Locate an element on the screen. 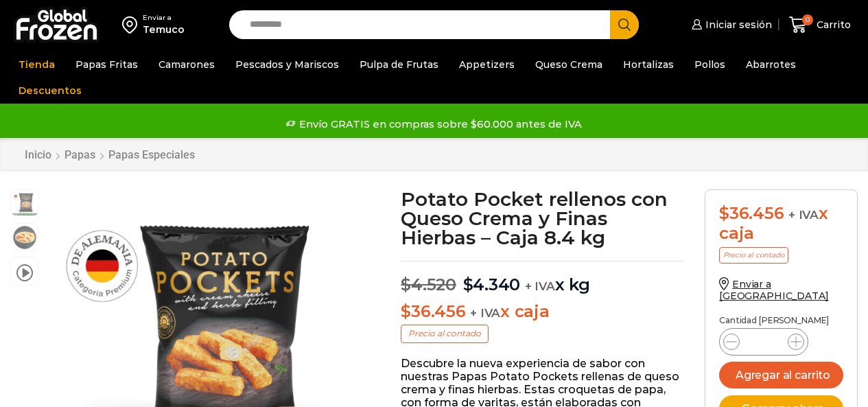 The height and width of the screenshot is (407, 868). p: x kg is located at coordinates (542, 278).